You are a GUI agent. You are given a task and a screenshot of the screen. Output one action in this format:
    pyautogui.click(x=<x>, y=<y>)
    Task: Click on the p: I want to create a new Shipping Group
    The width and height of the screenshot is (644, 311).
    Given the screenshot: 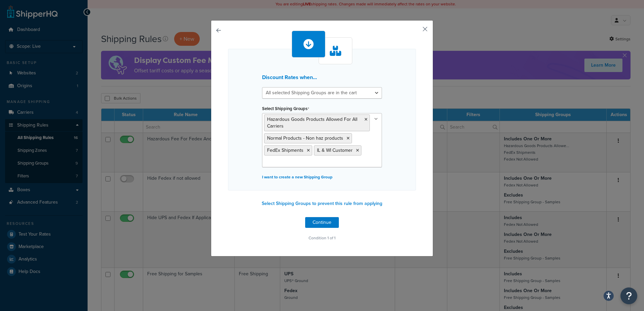 What is the action you would take?
    pyautogui.click(x=322, y=177)
    